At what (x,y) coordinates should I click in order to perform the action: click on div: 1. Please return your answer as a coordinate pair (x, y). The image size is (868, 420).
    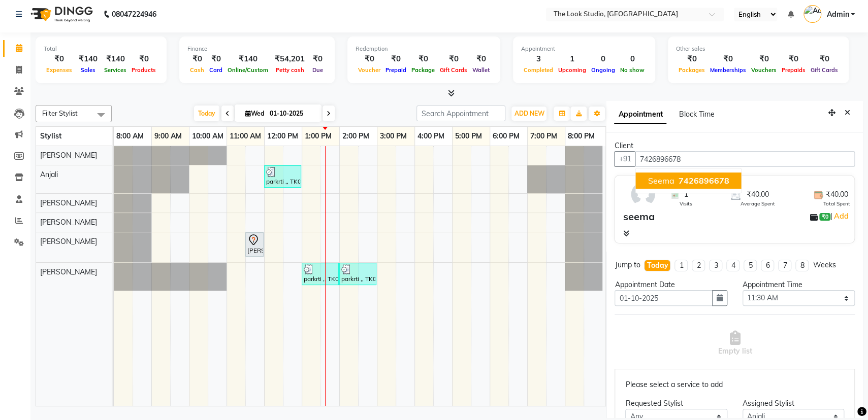
    Looking at the image, I should click on (572, 59).